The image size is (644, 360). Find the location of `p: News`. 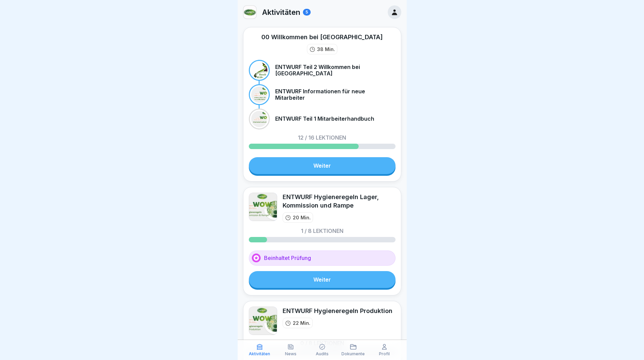

p: News is located at coordinates (291, 354).